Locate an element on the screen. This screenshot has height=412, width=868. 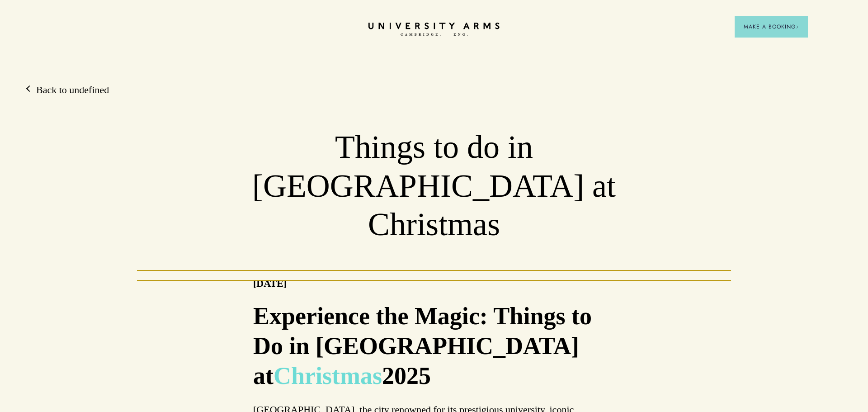
a: Christmas is located at coordinates (327, 376).